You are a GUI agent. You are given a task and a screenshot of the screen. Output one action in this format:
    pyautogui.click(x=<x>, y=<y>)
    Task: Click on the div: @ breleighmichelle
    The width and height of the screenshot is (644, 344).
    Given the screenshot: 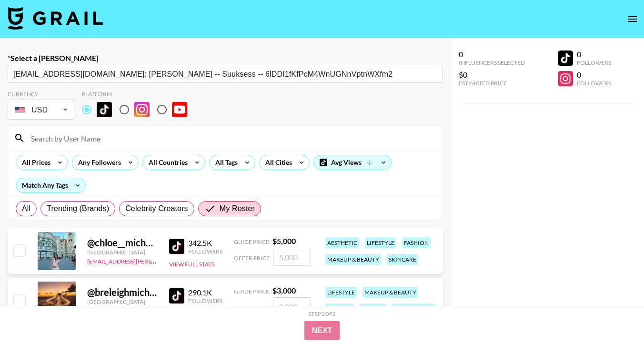 What is the action you would take?
    pyautogui.click(x=122, y=292)
    